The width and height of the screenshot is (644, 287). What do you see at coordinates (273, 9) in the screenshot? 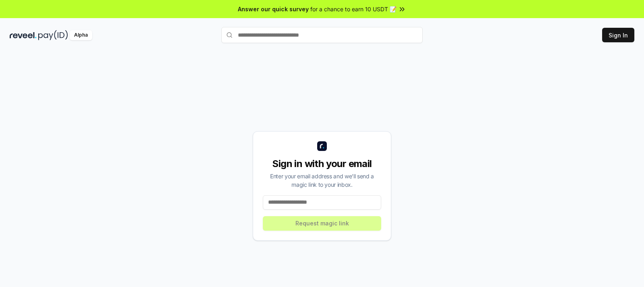
I see `span: Answer our quick survey` at bounding box center [273, 9].